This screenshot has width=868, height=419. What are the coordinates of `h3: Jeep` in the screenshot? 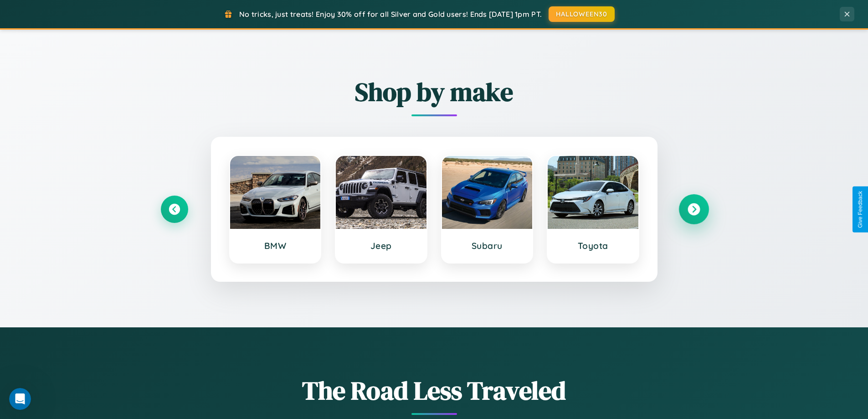 It's located at (381, 245).